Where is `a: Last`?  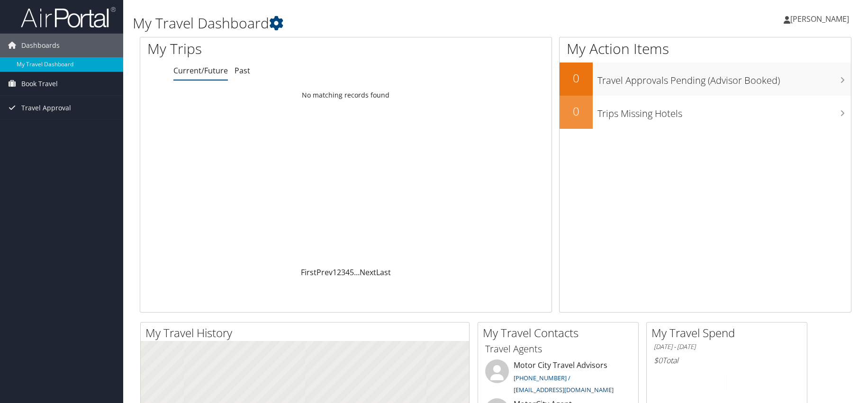
a: Last is located at coordinates (383, 273).